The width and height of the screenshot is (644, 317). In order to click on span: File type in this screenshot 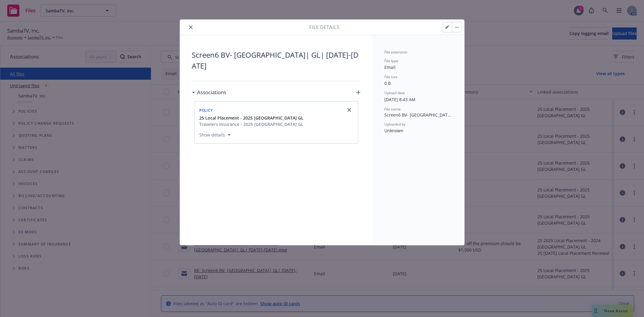, I will do `click(391, 60)`.